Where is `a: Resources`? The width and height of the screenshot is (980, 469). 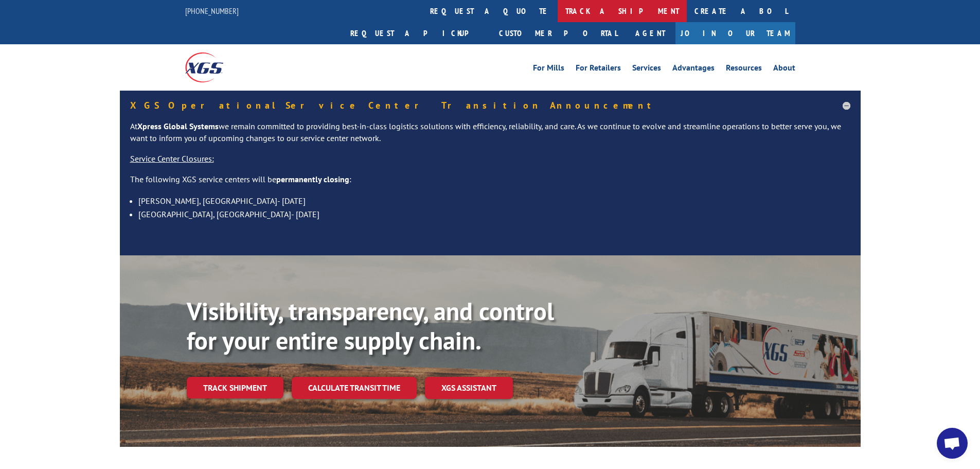 a: Resources is located at coordinates (744, 70).